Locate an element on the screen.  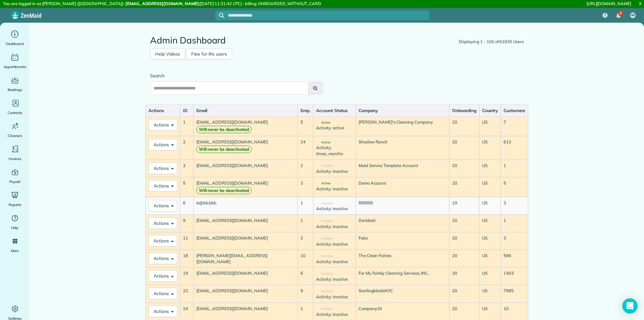
a: Reports is located at coordinates (15, 199).